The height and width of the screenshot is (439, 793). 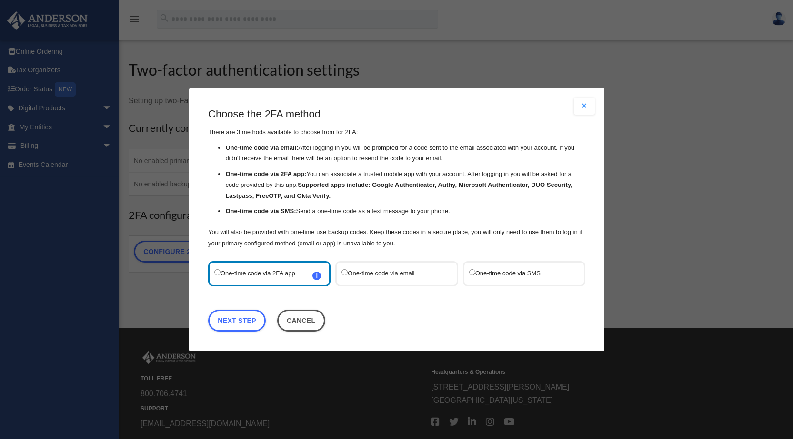 I want to click on strong: One-time code via SMS:, so click(x=260, y=211).